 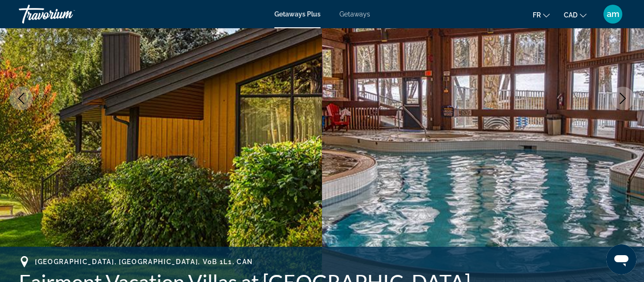 What do you see at coordinates (298, 14) in the screenshot?
I see `span: Getaways Plus` at bounding box center [298, 14].